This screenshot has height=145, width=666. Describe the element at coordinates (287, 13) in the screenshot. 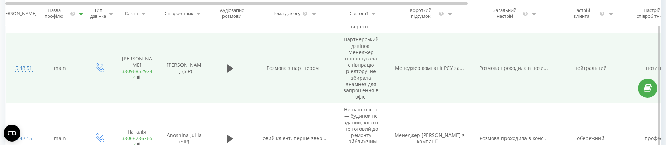

I see `div: Тема діалогу` at that location.